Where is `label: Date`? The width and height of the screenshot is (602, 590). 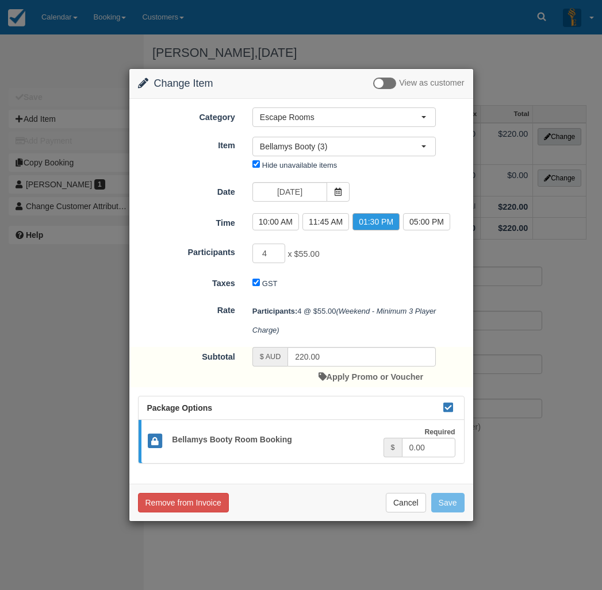
label: Date is located at coordinates (186, 190).